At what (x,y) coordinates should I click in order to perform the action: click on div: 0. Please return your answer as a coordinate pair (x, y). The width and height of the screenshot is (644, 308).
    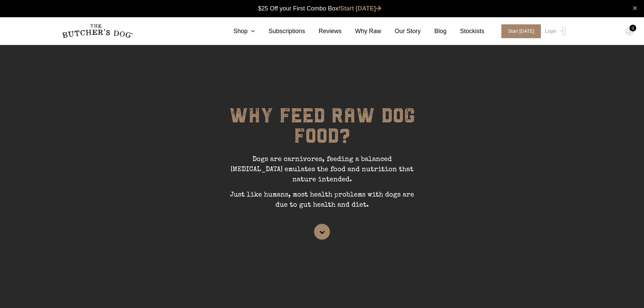
    Looking at the image, I should click on (633, 28).